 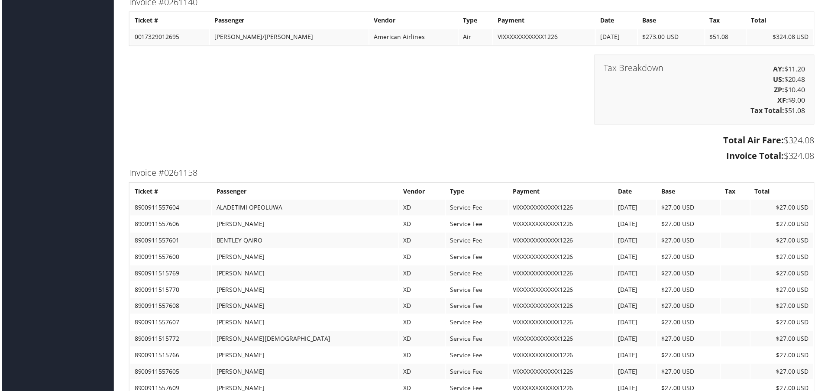 I want to click on strong: Tax Total:, so click(x=769, y=111).